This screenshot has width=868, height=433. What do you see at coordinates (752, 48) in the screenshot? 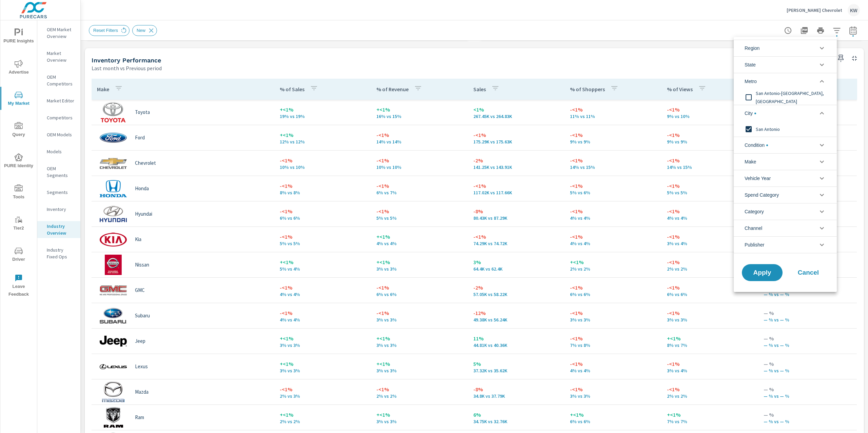
I see `span: Region` at bounding box center [752, 48].